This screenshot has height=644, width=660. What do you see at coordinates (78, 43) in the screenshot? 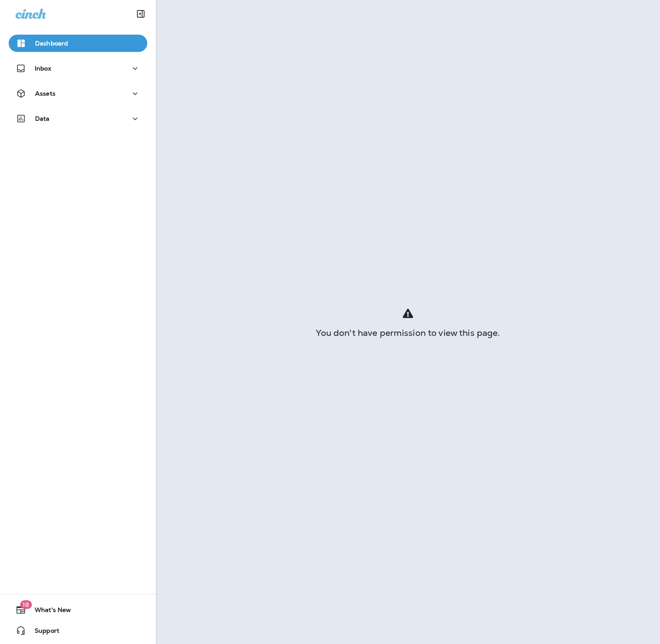
I see `button: Dashboard` at bounding box center [78, 43].